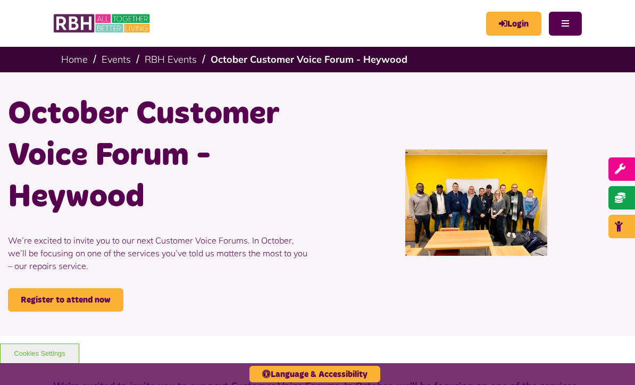 The image size is (635, 385). What do you see at coordinates (309, 59) in the screenshot?
I see `a: October Customer Voice Forum - Heywood` at bounding box center [309, 59].